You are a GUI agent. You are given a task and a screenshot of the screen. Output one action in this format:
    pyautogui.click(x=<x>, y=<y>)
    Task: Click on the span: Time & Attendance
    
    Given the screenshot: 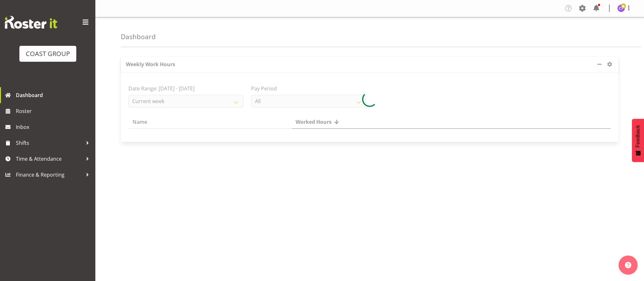 What is the action you would take?
    pyautogui.click(x=50, y=159)
    